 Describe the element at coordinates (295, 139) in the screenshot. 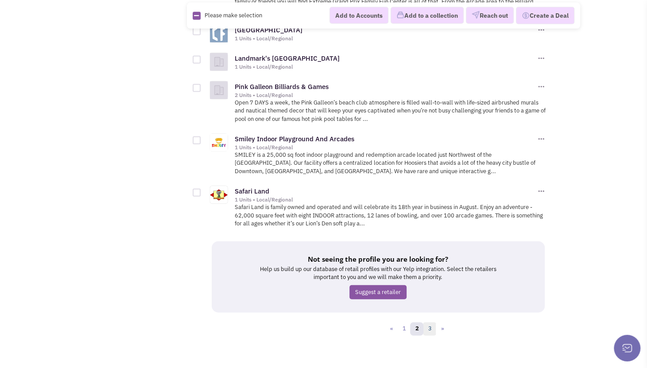

I see `a: Smiley Indoor Playground And Arcades` at that location.